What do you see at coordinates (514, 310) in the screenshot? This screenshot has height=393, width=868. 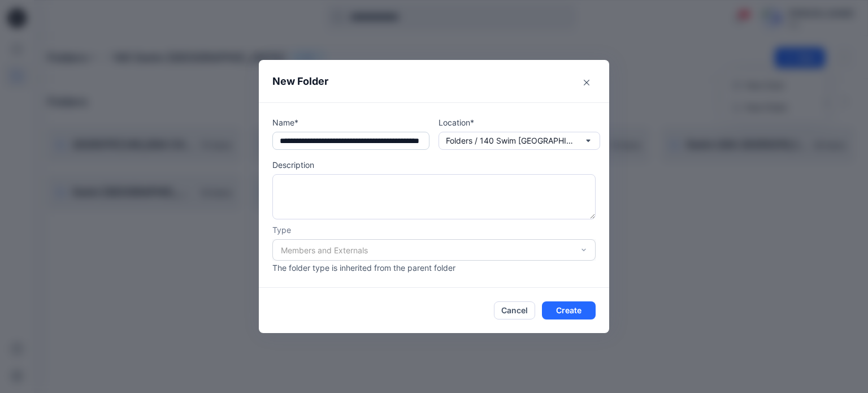 I see `button: Cancel` at bounding box center [514, 310].